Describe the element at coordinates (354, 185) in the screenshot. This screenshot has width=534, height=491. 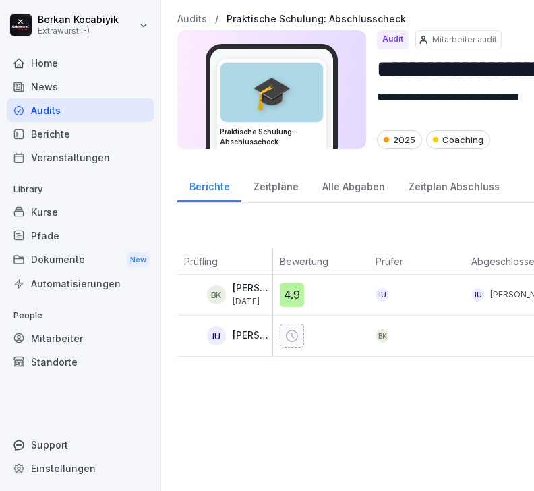
I see `a: Alle Abgaben` at that location.